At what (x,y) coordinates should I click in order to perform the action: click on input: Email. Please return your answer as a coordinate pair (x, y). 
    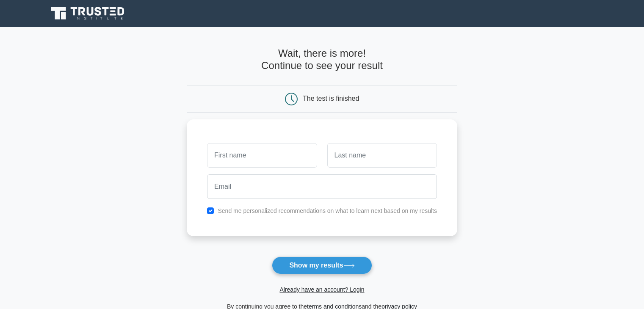
    Looking at the image, I should click on (322, 187).